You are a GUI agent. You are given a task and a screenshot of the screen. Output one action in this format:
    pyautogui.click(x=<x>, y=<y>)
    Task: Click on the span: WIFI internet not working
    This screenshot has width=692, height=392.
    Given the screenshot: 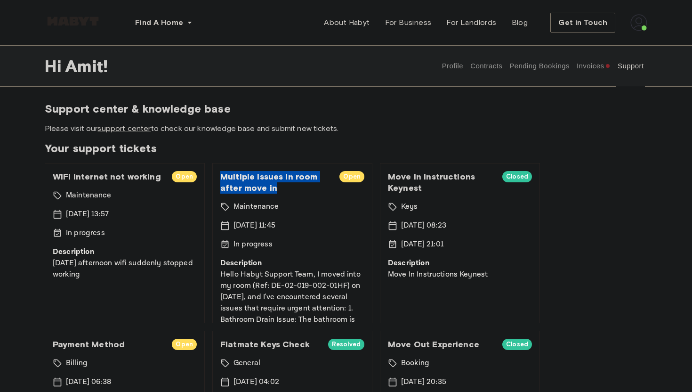 What is the action you would take?
    pyautogui.click(x=108, y=177)
    